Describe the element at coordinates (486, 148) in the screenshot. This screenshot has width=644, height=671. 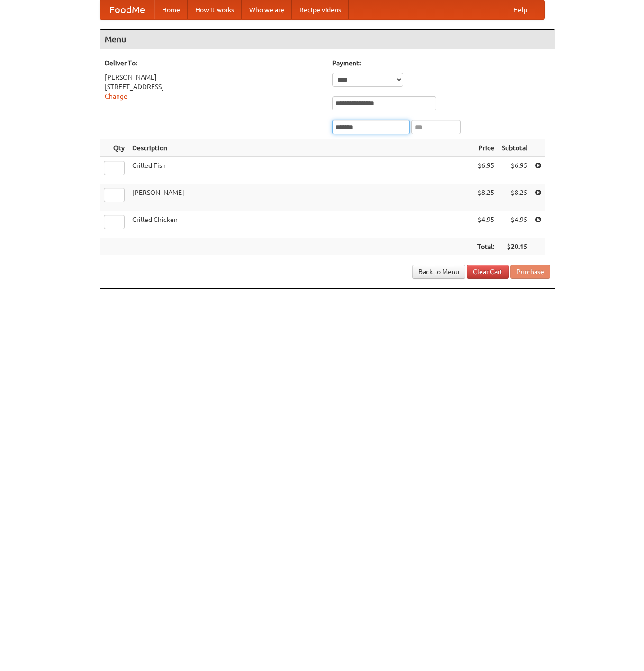
I see `th: Price` at that location.